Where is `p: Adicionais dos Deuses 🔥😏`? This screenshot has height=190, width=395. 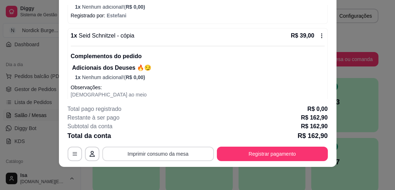
p: Adicionais dos Deuses 🔥😏 is located at coordinates (198, 68).